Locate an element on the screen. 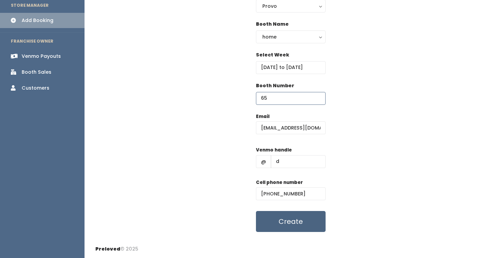  input: Booth Number is located at coordinates (291, 98).